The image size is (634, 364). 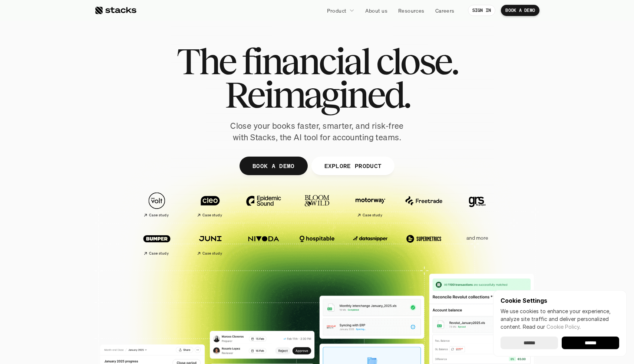 What do you see at coordinates (317, 132) in the screenshot?
I see `p: Close your books faster, smarter, and risk-free with Stacks, the AI tool for accounting teams.` at bounding box center [317, 132].